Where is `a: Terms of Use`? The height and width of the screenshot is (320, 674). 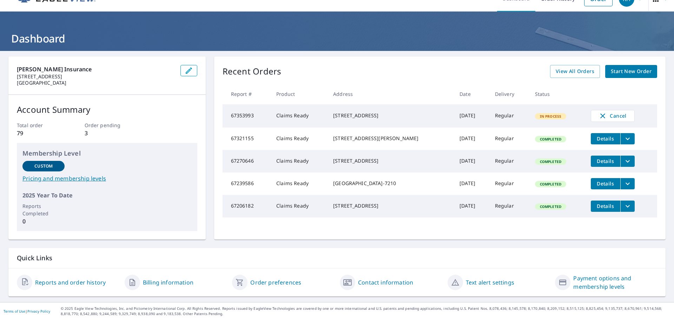 a: Terms of Use is located at coordinates (14, 311).